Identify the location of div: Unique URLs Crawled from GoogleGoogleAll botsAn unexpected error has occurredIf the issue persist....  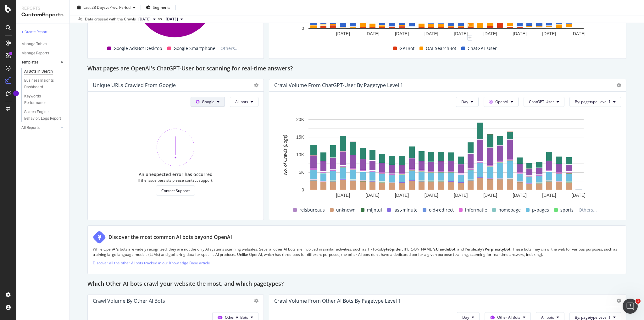
(175, 149).